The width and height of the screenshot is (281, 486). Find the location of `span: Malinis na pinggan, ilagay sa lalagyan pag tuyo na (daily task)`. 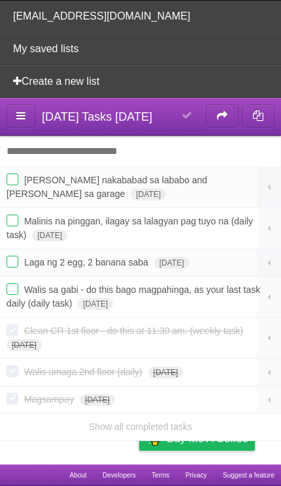

span: Malinis na pinggan, ilagay sa lalagyan pag tuyo na (daily task) is located at coordinates (129, 228).